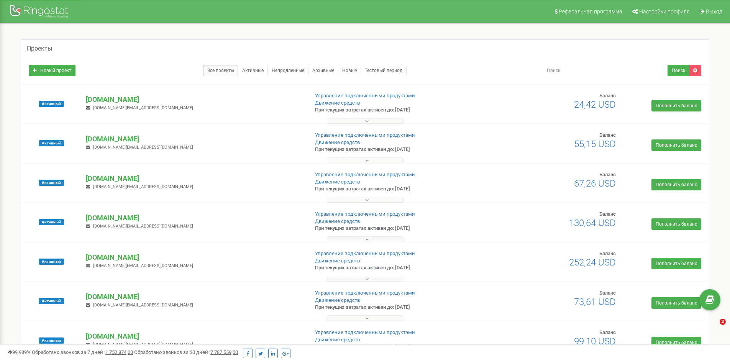  I want to click on input: Поиск, so click(605, 71).